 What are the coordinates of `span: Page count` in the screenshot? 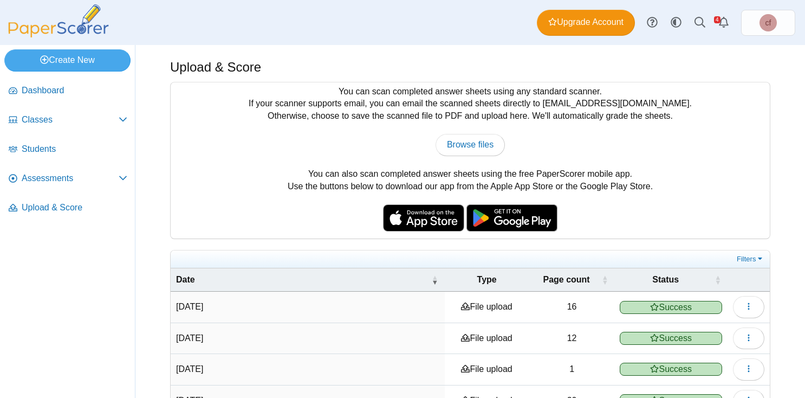 It's located at (566, 279).